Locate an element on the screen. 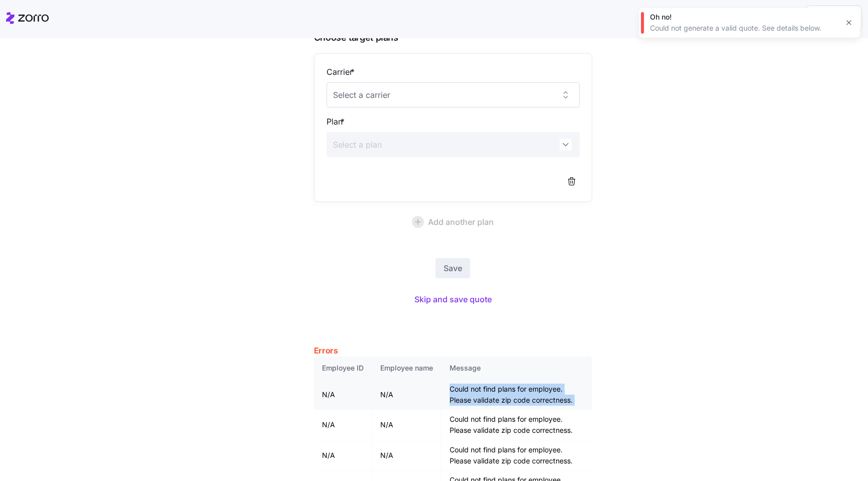  span: Skip and save quote is located at coordinates (453, 299).